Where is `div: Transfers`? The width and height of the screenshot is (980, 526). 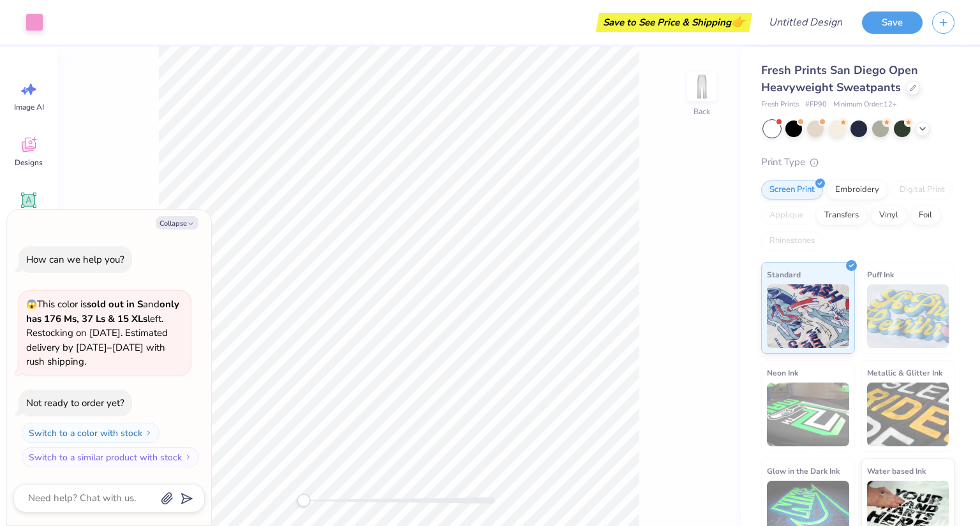 div: Transfers is located at coordinates (842, 216).